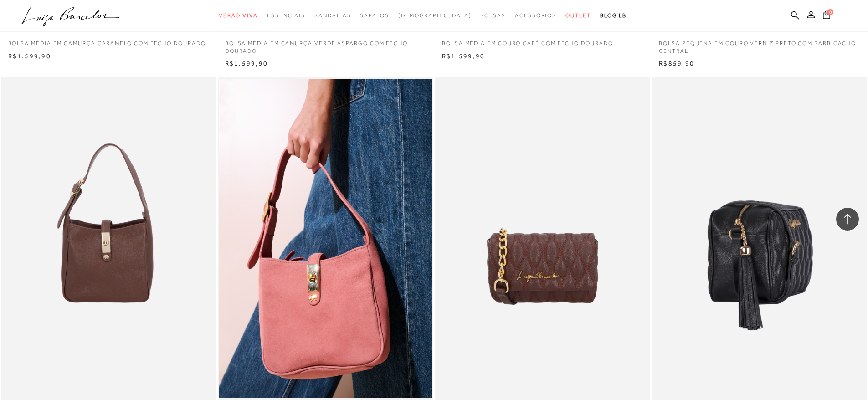  I want to click on span: Verão Viva, so click(238, 16).